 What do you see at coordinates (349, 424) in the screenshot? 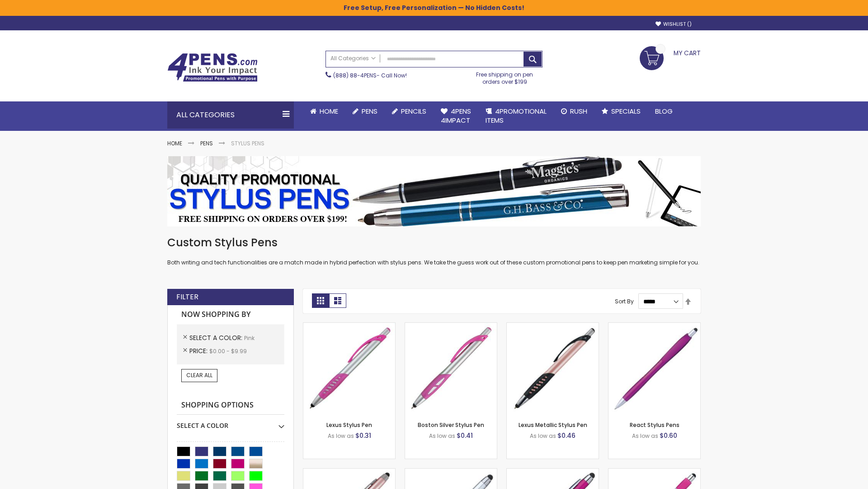
I see `a: Lexus Stylus Pen` at bounding box center [349, 424].